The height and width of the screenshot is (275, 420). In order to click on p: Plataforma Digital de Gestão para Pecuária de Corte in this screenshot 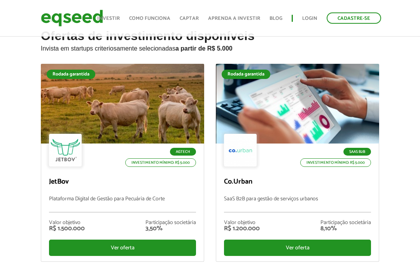, I will do `click(122, 204)`.